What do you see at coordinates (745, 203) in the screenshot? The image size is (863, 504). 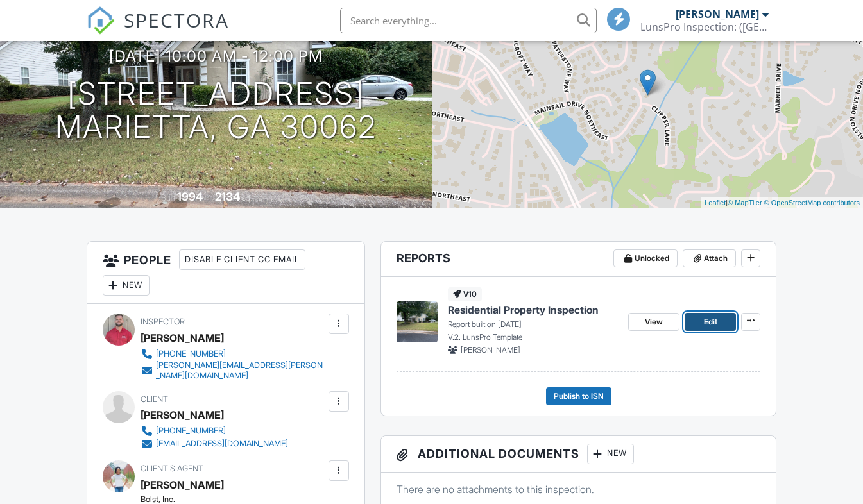 I see `a: © MapTiler` at bounding box center [745, 203].